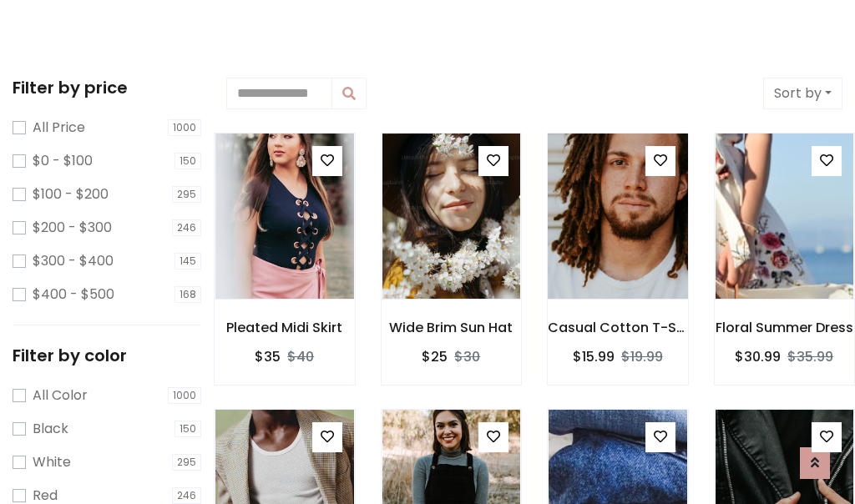 The width and height of the screenshot is (855, 504). I want to click on label: $0 - $100, so click(63, 161).